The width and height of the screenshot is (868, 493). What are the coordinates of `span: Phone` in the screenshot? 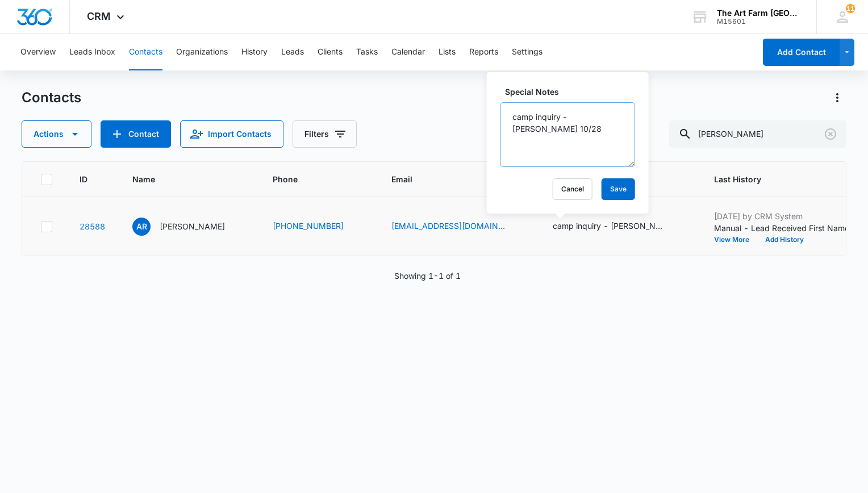 It's located at (311, 179).